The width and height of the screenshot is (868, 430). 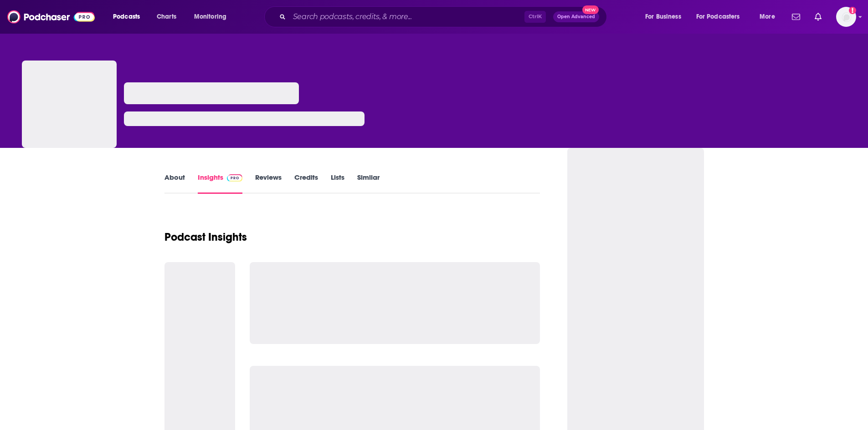 What do you see at coordinates (338, 184) in the screenshot?
I see `a: Lists` at bounding box center [338, 184].